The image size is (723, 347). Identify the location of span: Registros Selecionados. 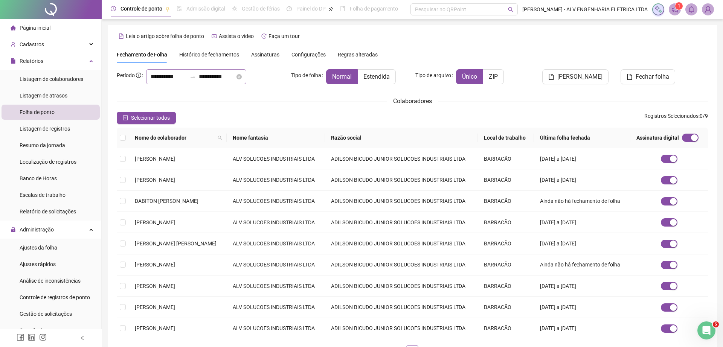
(672, 116).